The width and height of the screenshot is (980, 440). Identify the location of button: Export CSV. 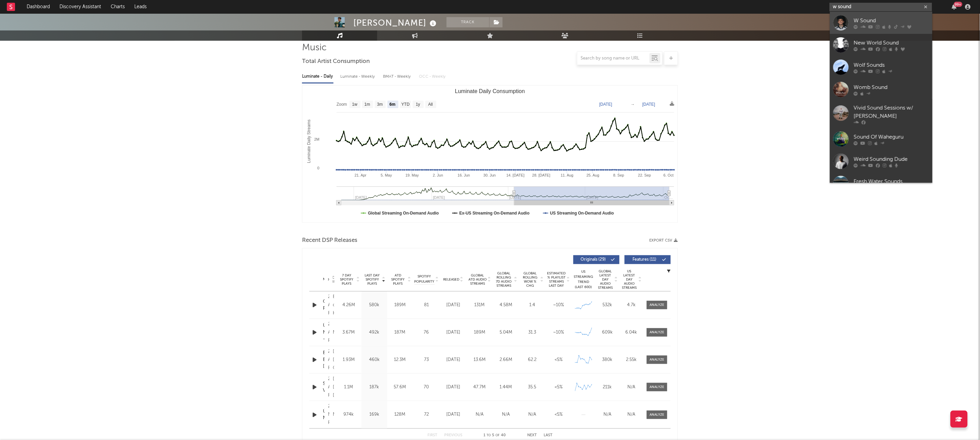
(663, 241).